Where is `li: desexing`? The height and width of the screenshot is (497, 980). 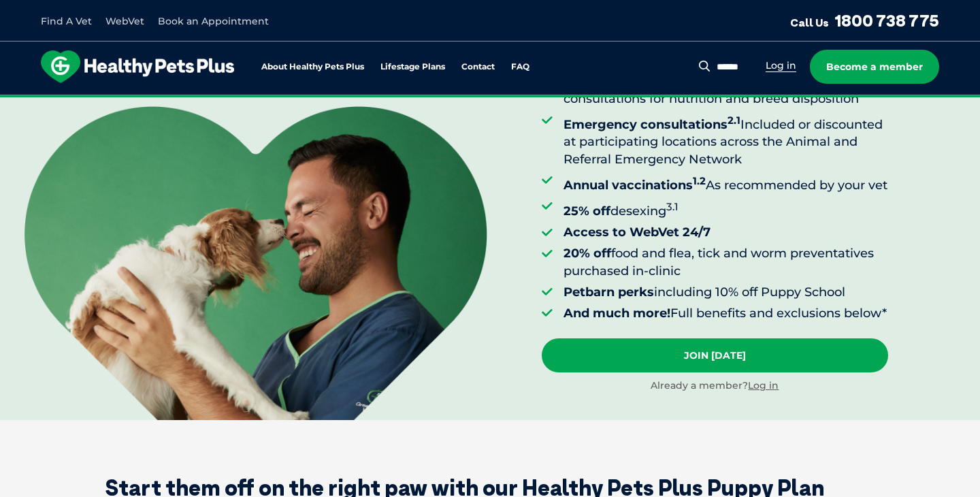 li: desexing is located at coordinates (726, 209).